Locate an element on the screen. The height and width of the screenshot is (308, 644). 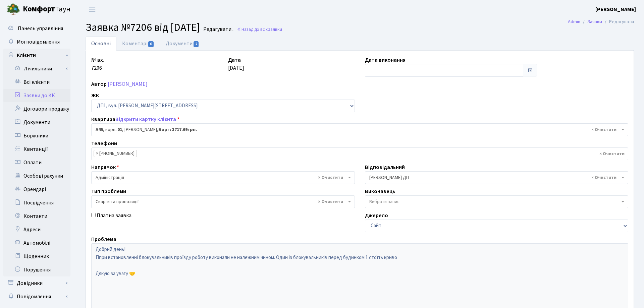
a: Автомобілі is located at coordinates (37, 243).